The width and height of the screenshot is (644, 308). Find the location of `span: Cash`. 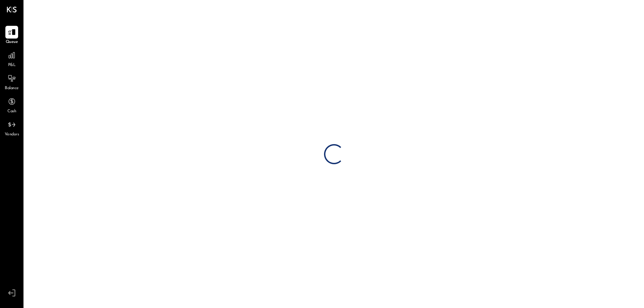

span: Cash is located at coordinates (12, 111).